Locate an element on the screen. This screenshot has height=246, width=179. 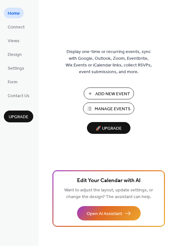
button: 🚀 Upgrade is located at coordinates (109, 128).